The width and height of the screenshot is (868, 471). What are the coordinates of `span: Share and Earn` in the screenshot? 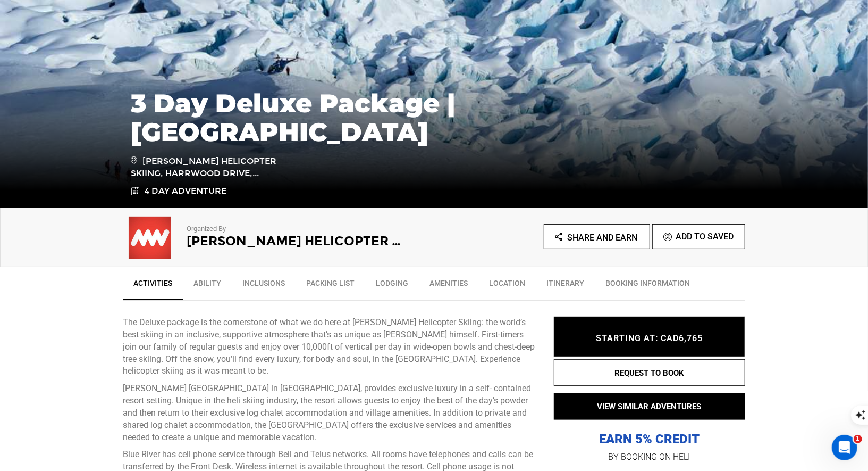 It's located at (603, 237).